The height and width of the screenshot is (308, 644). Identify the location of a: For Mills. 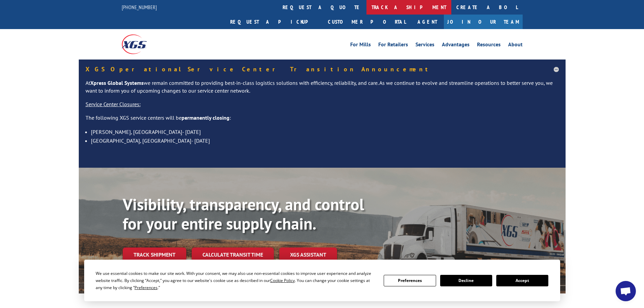
(361, 46).